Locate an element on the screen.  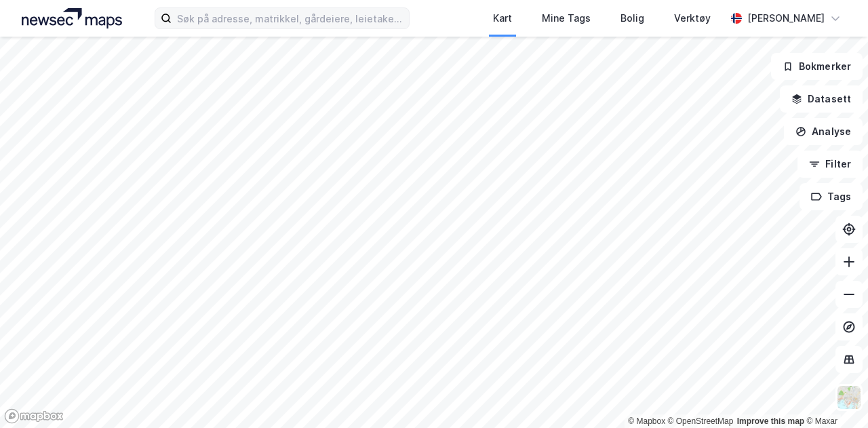
div: Kart is located at coordinates (503, 18).